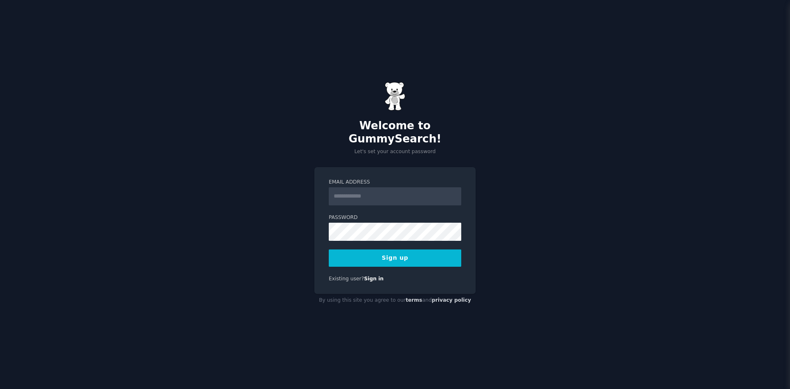 This screenshot has height=389, width=790. What do you see at coordinates (395, 258) in the screenshot?
I see `button: Sign up` at bounding box center [395, 258].